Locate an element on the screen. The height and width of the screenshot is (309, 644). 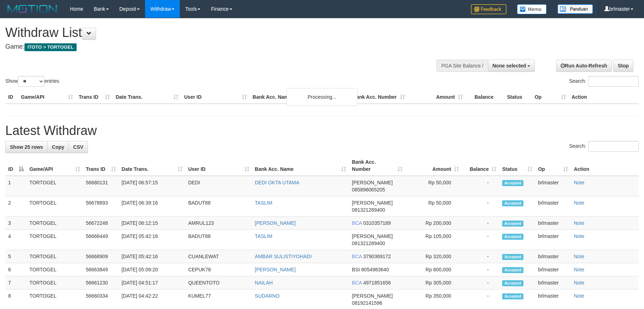
span: BCA is located at coordinates (357, 282).